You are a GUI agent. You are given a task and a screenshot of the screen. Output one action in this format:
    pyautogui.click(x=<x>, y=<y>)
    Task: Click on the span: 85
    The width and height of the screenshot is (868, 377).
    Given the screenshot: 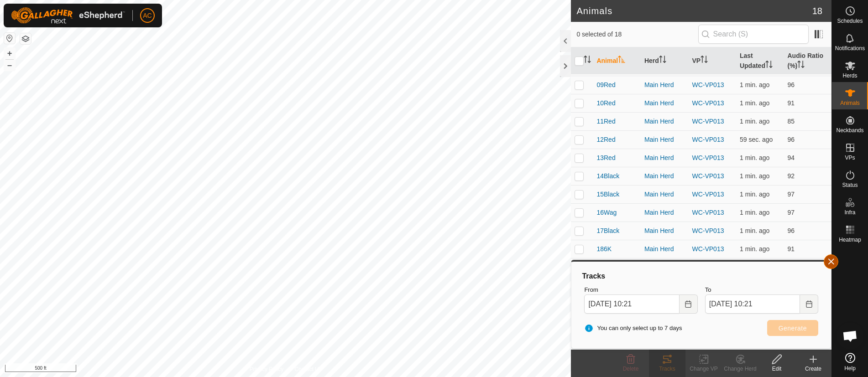 What is the action you would take?
    pyautogui.click(x=791, y=121)
    